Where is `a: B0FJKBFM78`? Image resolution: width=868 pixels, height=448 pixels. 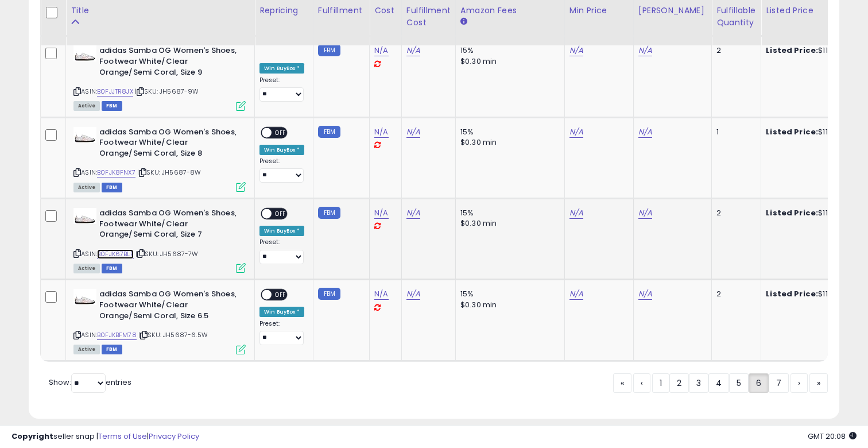
a: B0FJKBFM78 is located at coordinates (116, 335).